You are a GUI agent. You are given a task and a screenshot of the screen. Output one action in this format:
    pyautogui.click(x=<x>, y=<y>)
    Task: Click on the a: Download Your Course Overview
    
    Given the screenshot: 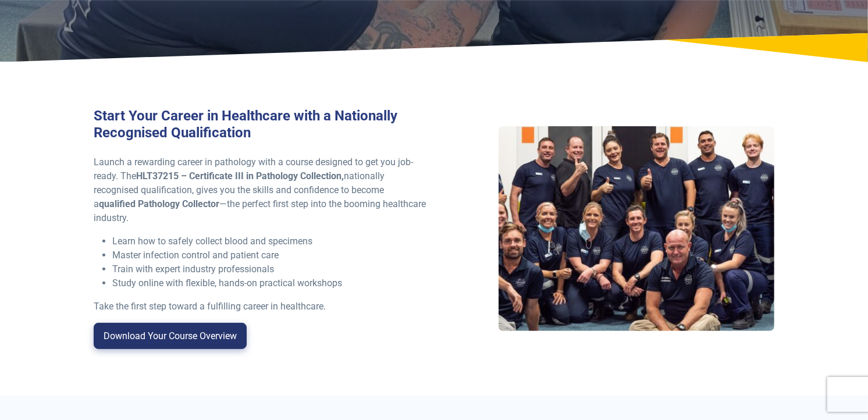 What is the action you would take?
    pyautogui.click(x=170, y=336)
    